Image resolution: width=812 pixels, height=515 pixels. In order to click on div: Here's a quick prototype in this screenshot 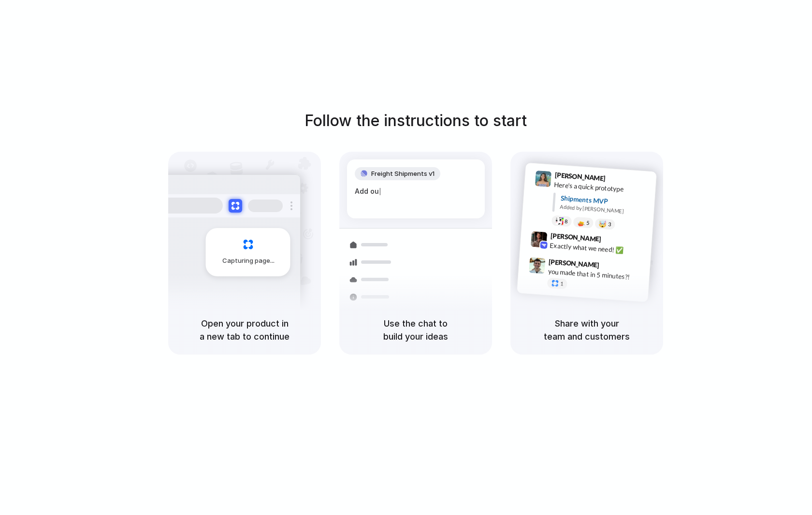, I will do `click(602, 187)`.